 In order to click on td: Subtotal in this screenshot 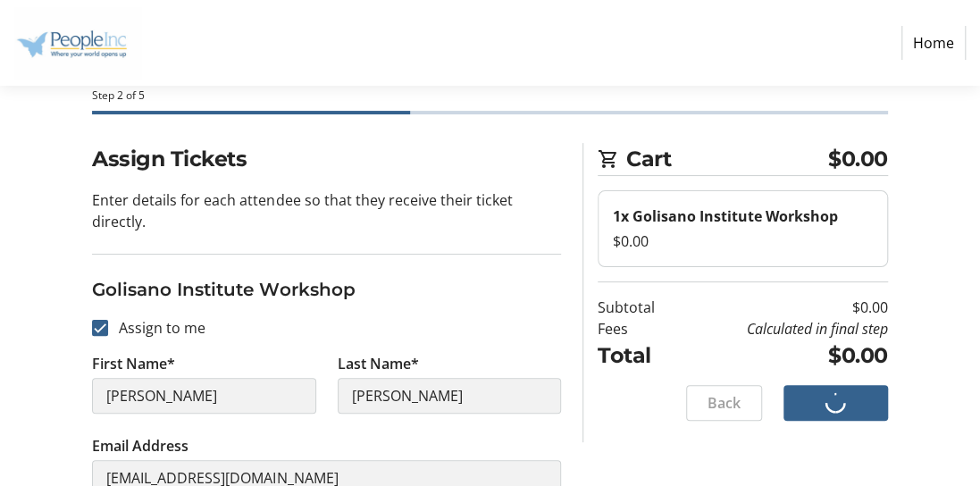, I will do `click(640, 308)`.